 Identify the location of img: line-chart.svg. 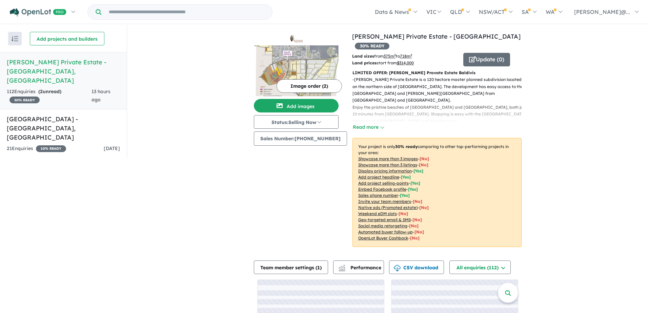
(342, 267).